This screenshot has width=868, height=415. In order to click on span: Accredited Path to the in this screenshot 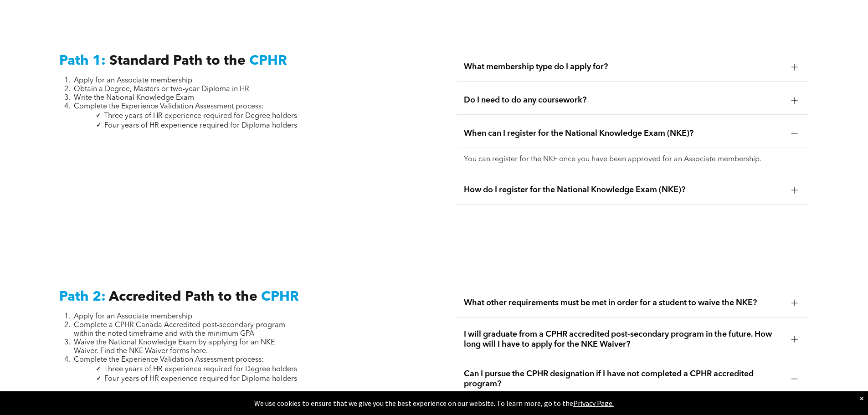, I will do `click(183, 297)`.